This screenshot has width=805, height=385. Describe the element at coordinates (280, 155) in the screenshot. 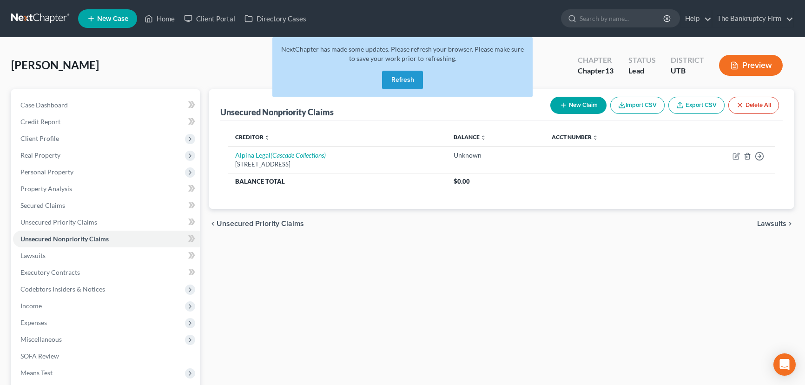

I see `a: Alpina Legal(Cascade Collections)` at that location.